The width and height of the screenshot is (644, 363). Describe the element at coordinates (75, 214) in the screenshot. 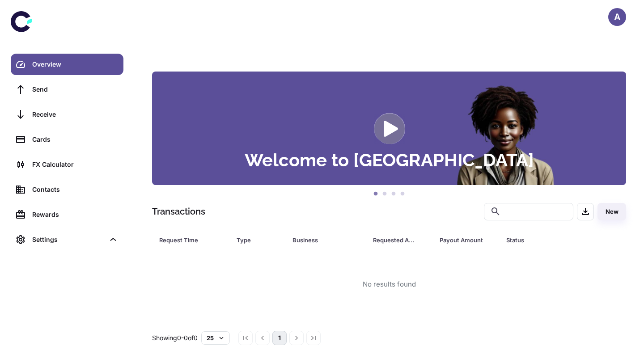

I see `div: Rewards` at that location.